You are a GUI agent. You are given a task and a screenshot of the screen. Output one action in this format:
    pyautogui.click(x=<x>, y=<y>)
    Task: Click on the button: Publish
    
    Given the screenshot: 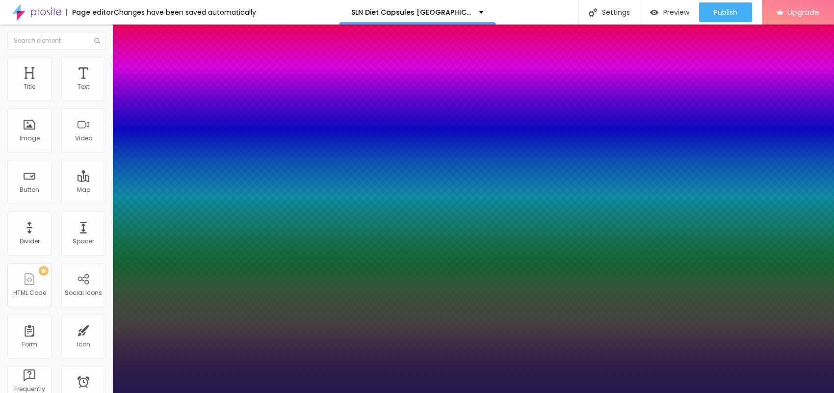 What is the action you would take?
    pyautogui.click(x=725, y=12)
    